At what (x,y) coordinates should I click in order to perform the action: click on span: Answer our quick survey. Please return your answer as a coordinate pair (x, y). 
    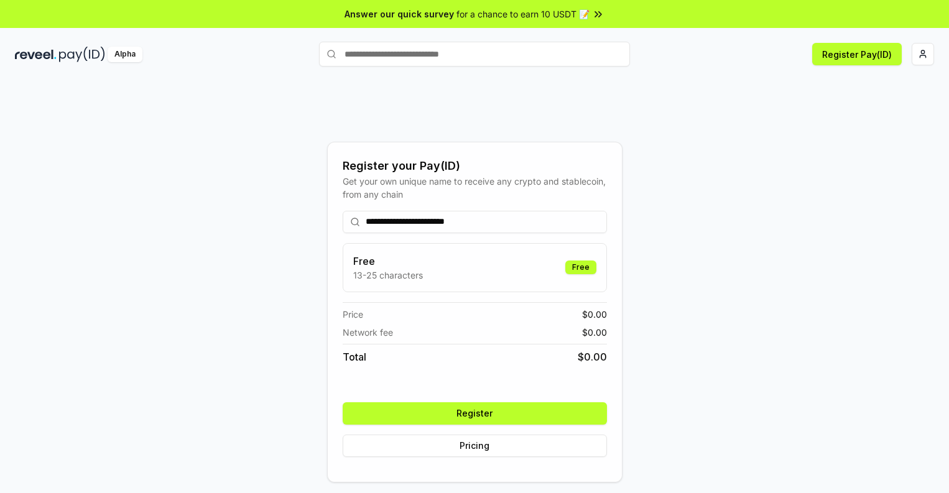
    Looking at the image, I should click on (399, 14).